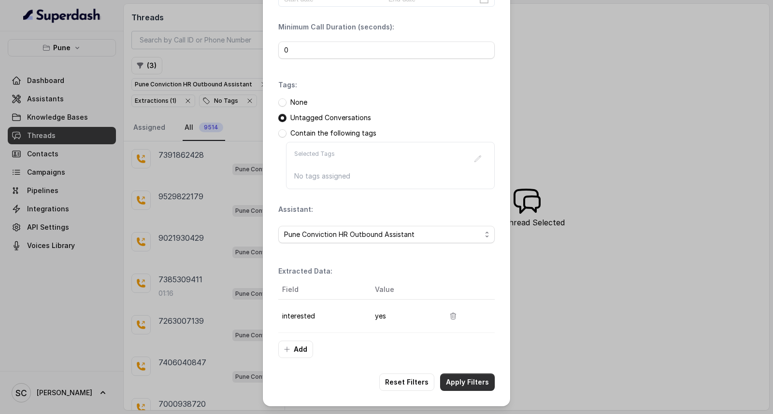  Describe the element at coordinates (390, 176) in the screenshot. I see `p: No tags assigned` at that location.